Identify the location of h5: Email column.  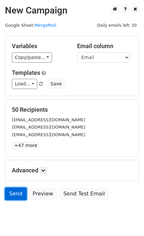
(105, 46).